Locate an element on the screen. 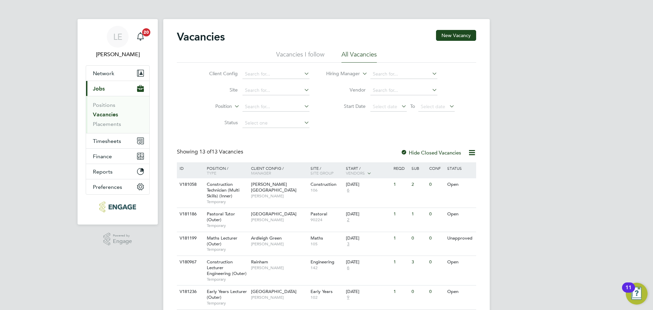 The height and width of the screenshot is (310, 653). button: Jobs is located at coordinates (118, 88).